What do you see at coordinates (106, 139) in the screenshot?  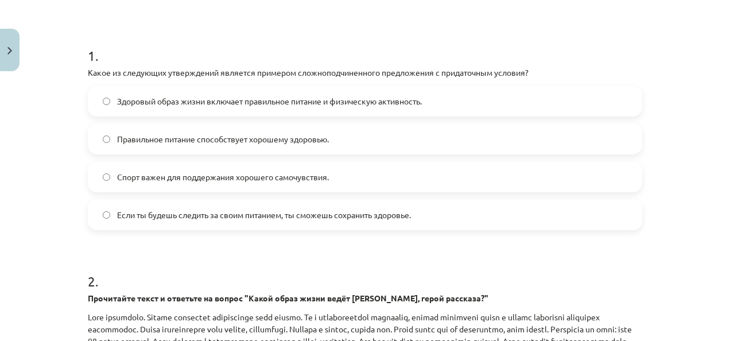 I see `input: Правильное питание способствует хорошему здоровью.` at bounding box center [106, 139].